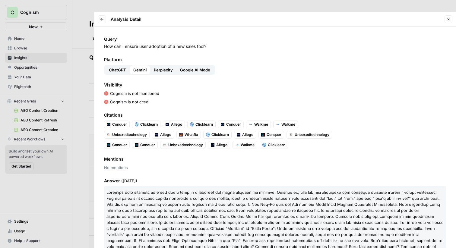 The width and height of the screenshot is (456, 248). What do you see at coordinates (163, 70) in the screenshot?
I see `button: Perplexity` at bounding box center [163, 70].